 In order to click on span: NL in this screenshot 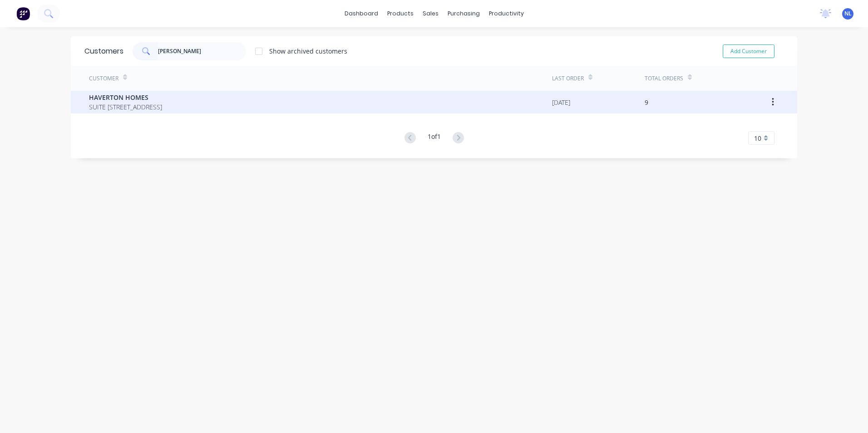, I will do `click(848, 13)`.